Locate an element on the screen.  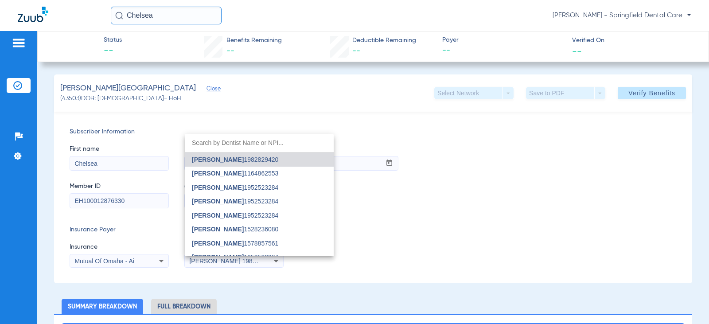
span: 1578857561 is located at coordinates (235, 243).